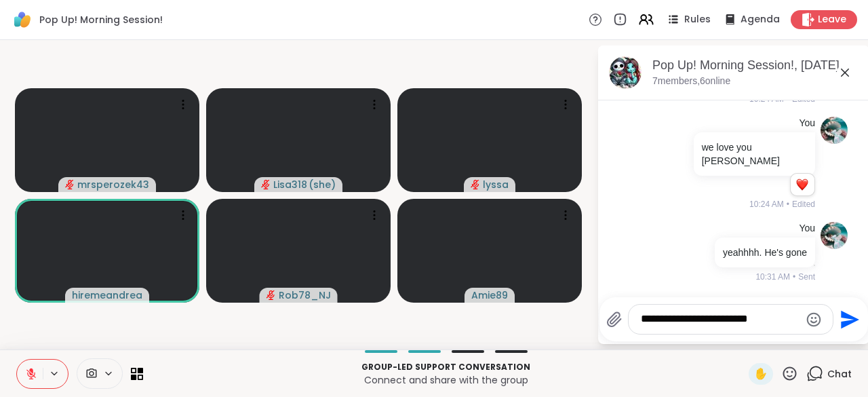 This screenshot has width=868, height=397. Describe the element at coordinates (290, 184) in the screenshot. I see `span: Lisa318` at that location.